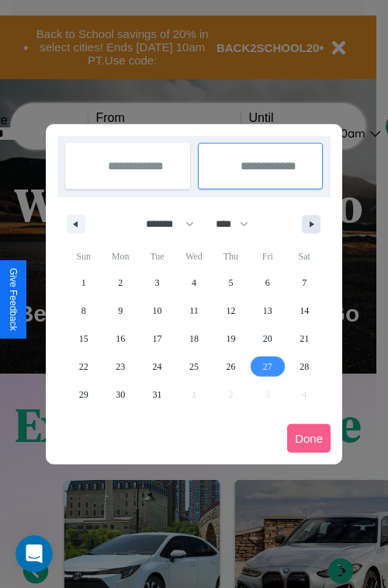 The image size is (388, 588). I want to click on span: Mon, so click(120, 256).